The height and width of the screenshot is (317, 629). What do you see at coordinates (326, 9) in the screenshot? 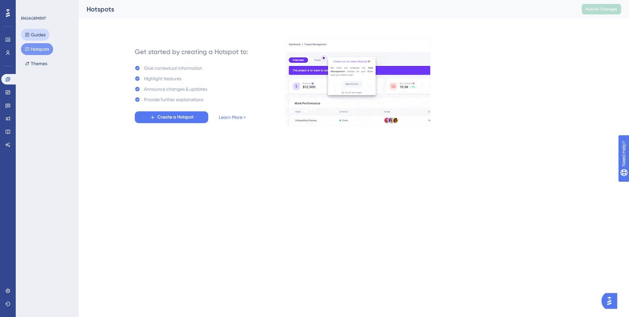
I see `div: Hotspots` at bounding box center [326, 9].